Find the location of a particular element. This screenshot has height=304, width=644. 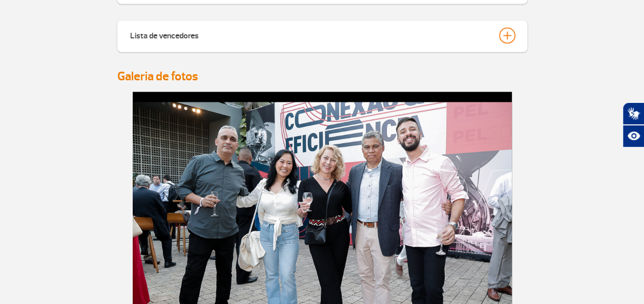

div: Plugin de acessibilidade da Hand Talk. is located at coordinates (633, 125).